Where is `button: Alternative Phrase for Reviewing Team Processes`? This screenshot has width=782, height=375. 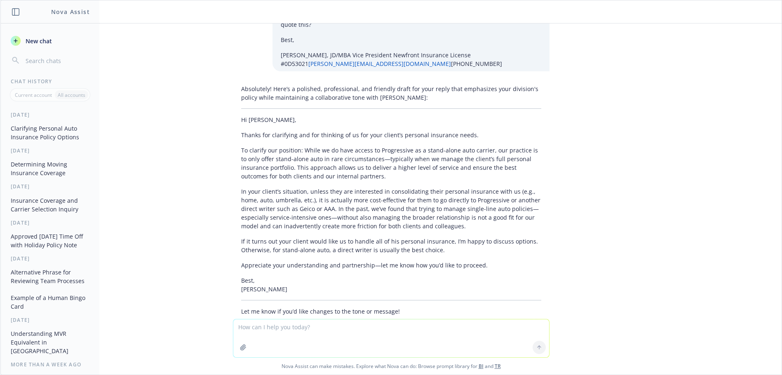 button: Alternative Phrase for Reviewing Team Processes is located at coordinates (50, 277).